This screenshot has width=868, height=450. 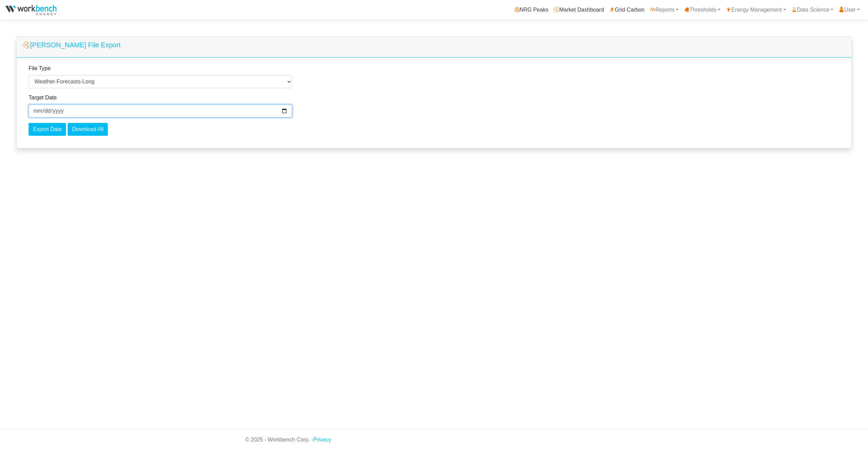 I want to click on a: Privacy, so click(x=322, y=439).